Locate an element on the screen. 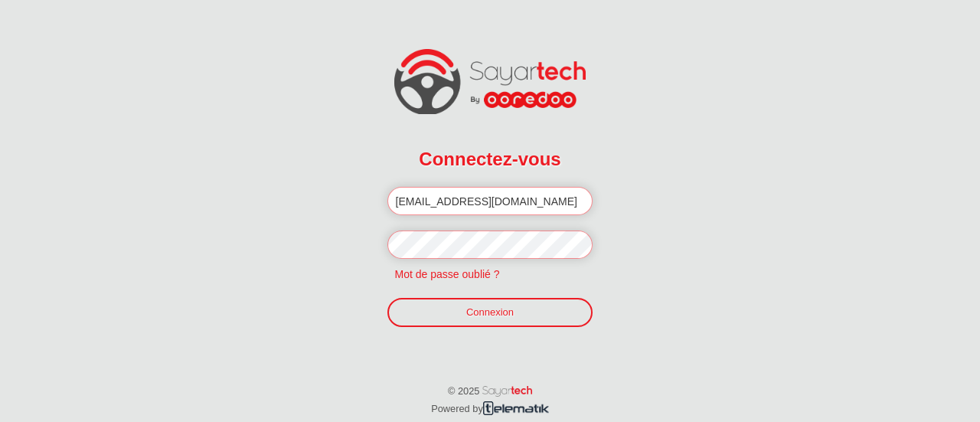 This screenshot has height=422, width=980. img: telematik.png is located at coordinates (516, 407).